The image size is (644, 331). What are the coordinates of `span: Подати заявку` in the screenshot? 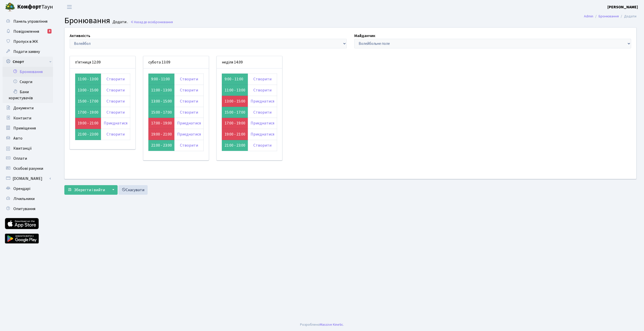 It's located at (27, 52).